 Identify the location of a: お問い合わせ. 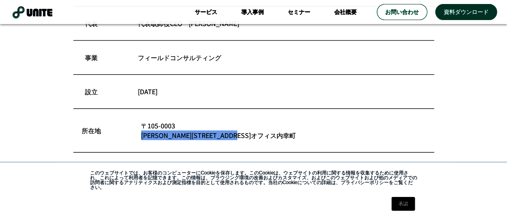
(402, 12).